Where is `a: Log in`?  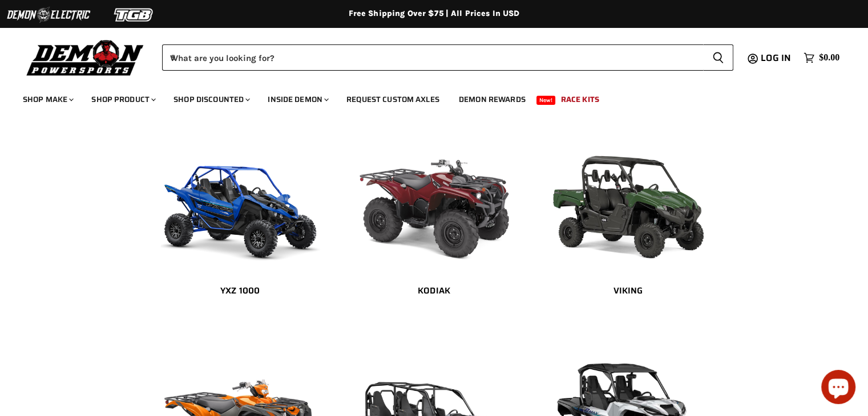 a: Log in is located at coordinates (776, 58).